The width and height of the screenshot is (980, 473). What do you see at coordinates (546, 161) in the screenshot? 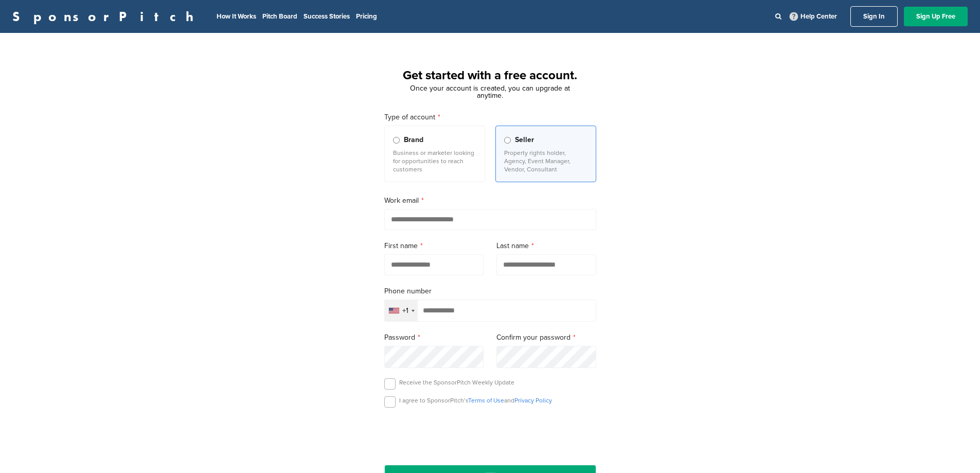
I see `p: Property rights holder, Agency, Event Manager, Vendor, Consultant` at bounding box center [546, 161].